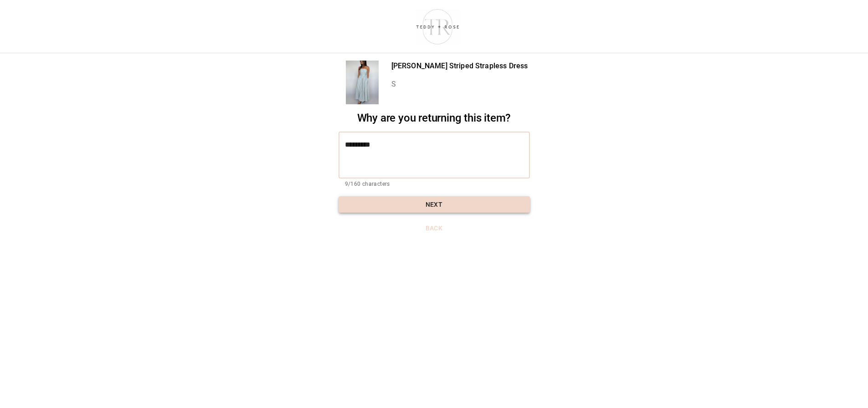  I want to click on button: Next, so click(434, 205).